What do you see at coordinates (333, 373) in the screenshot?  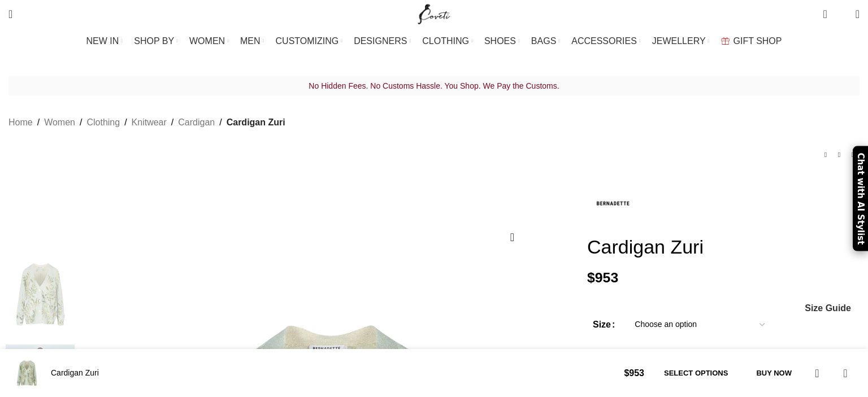 I see `h4: Cardigan Zuri` at bounding box center [333, 373].